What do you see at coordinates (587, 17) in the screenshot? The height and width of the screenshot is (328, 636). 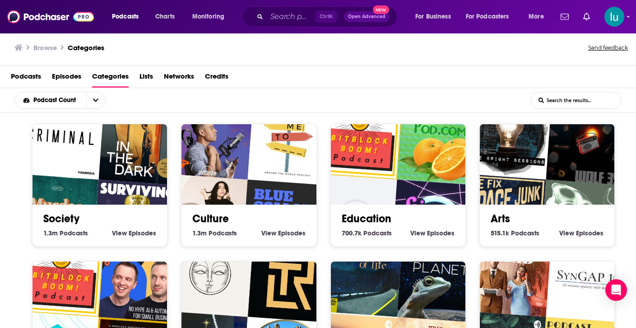 I see `a: Show notifications dropdown` at bounding box center [587, 17].